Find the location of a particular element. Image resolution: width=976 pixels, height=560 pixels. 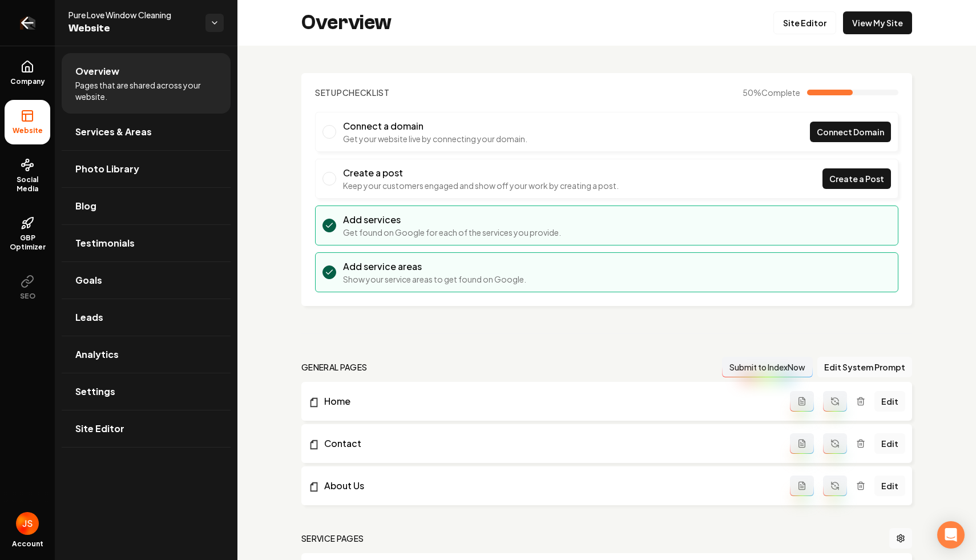

span: Photo Library is located at coordinates (107, 169).